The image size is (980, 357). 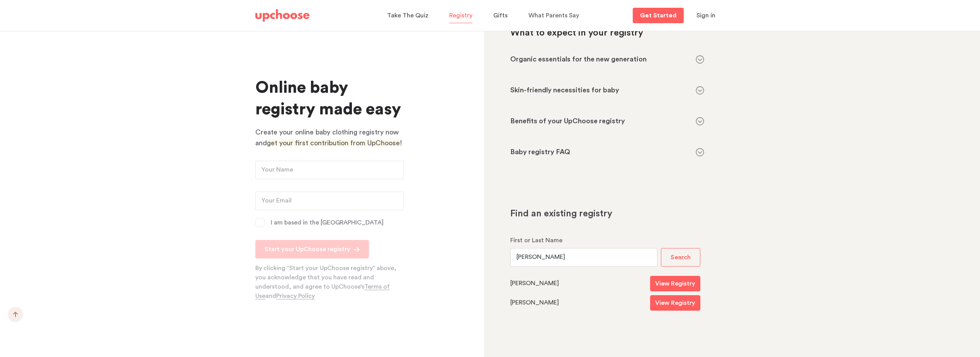 I want to click on a: Gifts, so click(x=502, y=16).